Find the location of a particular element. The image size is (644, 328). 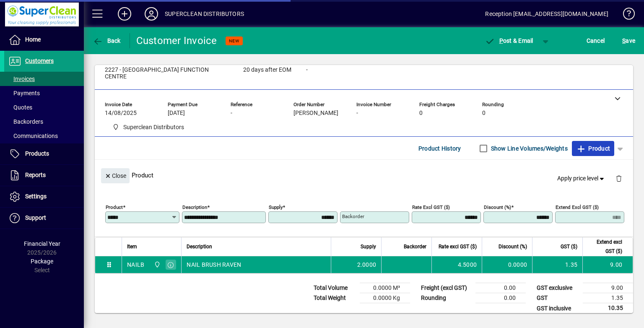

span: Products is located at coordinates (37, 154).